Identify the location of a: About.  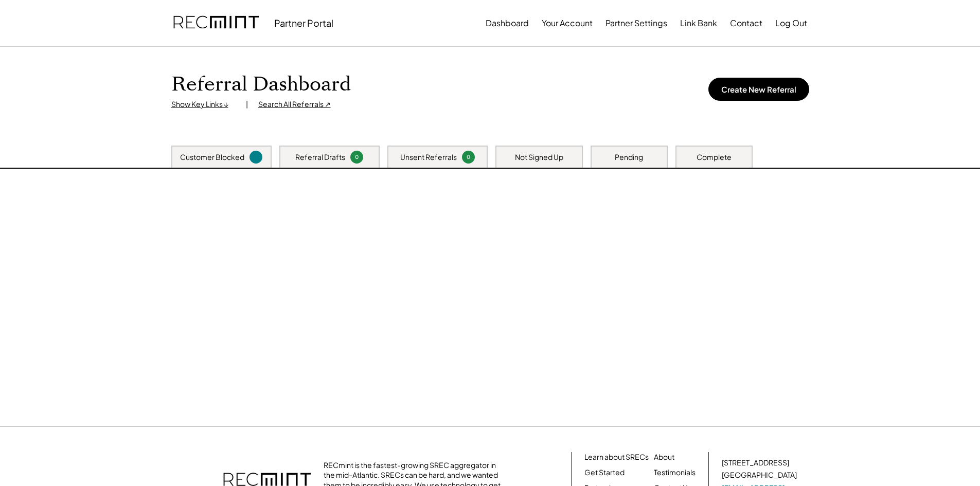
(664, 457).